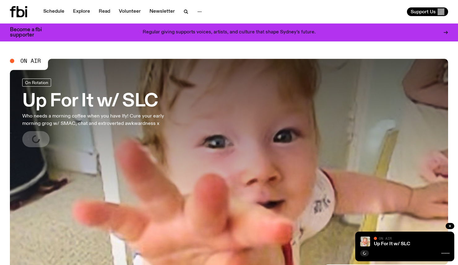 The height and width of the screenshot is (265, 458). Describe the element at coordinates (162, 12) in the screenshot. I see `a: Newsletter` at that location.